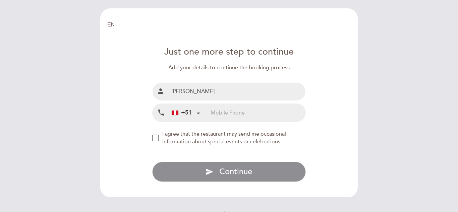  What do you see at coordinates (237, 92) in the screenshot?
I see `input: Name and surname` at bounding box center [237, 92].